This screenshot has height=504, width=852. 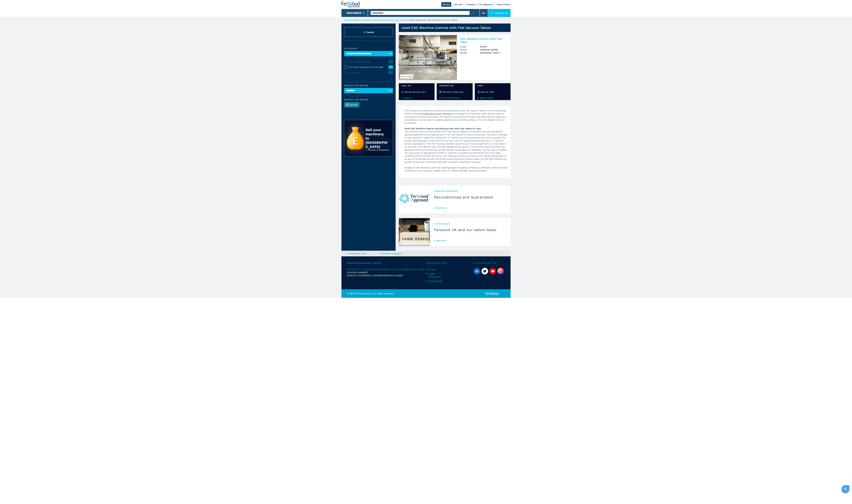 I want to click on a: linkedin, so click(x=477, y=271).